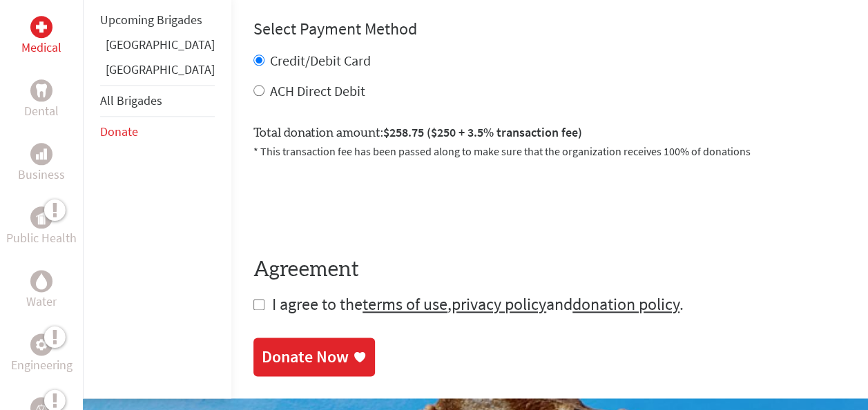  Describe the element at coordinates (498, 304) in the screenshot. I see `a: privacy policy` at that location.